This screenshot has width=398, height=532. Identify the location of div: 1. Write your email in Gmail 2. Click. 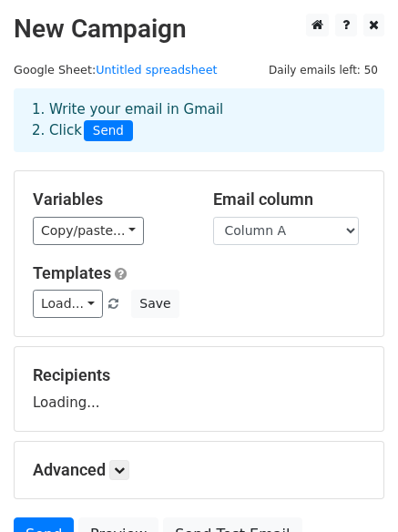
(199, 120).